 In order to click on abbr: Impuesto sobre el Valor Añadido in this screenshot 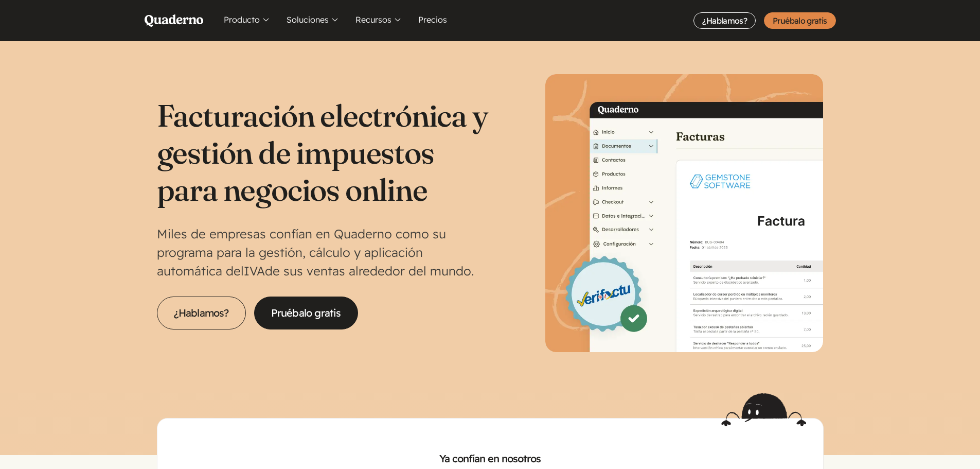, I will do `click(254, 271)`.